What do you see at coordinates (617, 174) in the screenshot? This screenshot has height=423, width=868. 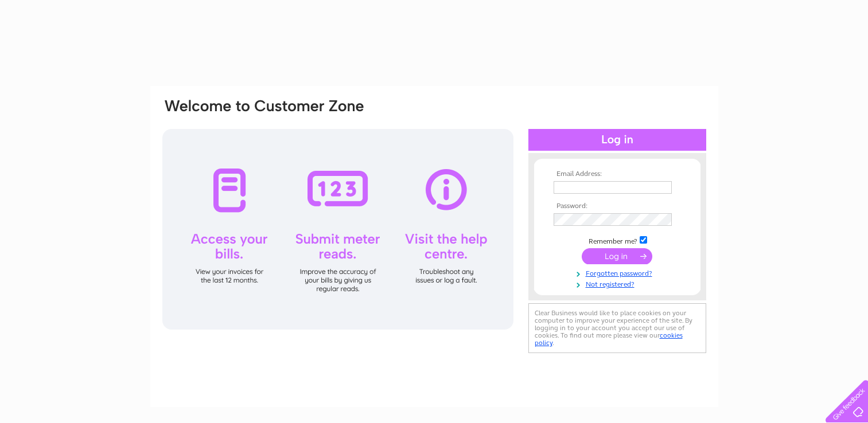 I see `th: Email Address:` at bounding box center [617, 174].